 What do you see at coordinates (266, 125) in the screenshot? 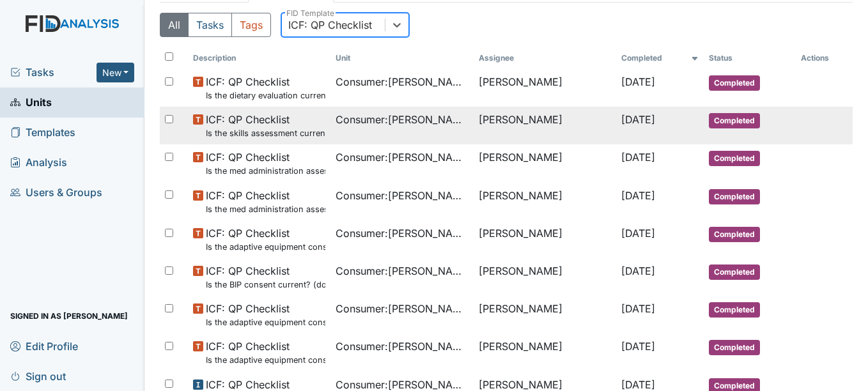
I see `span: ICF: QP Checklist Is the skills assessment current? (document the date in the comment section)` at bounding box center [266, 125].